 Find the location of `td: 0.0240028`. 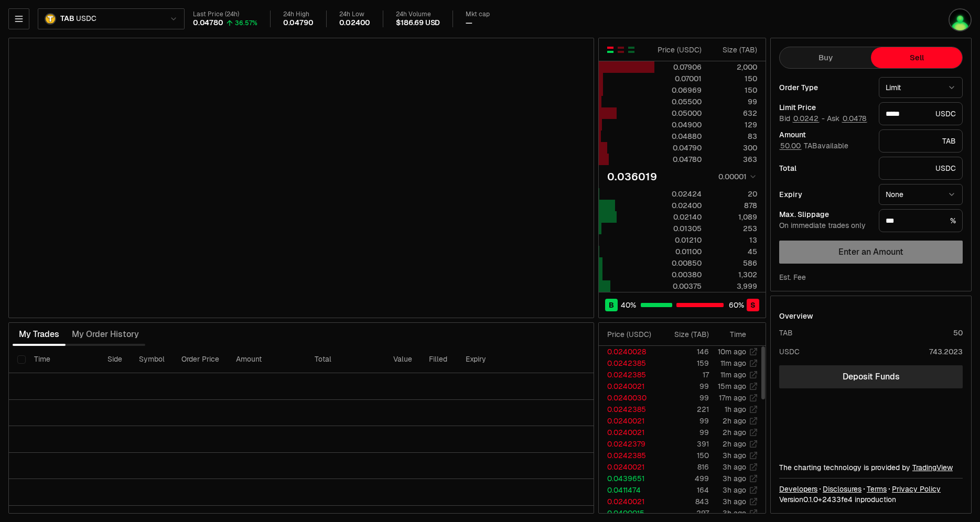

td: 0.0240028 is located at coordinates (629, 352).